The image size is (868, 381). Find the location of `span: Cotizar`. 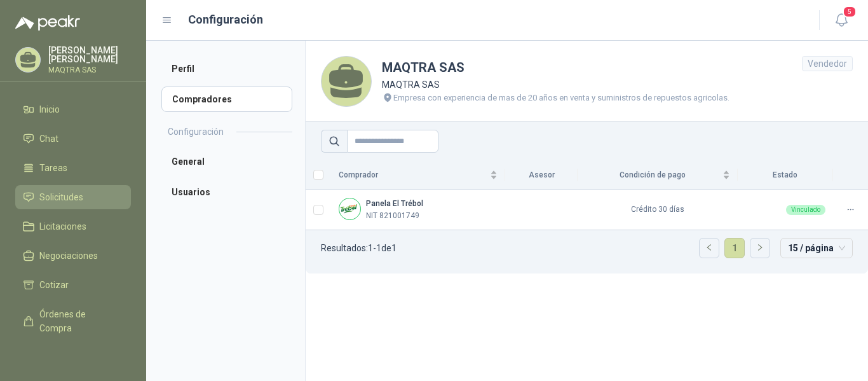

span: Cotizar is located at coordinates (54, 285).